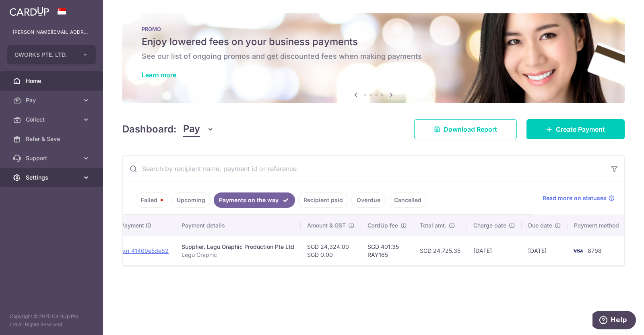  What do you see at coordinates (52, 55) in the screenshot?
I see `button: GWORKS PTE. LTD.` at bounding box center [52, 55].